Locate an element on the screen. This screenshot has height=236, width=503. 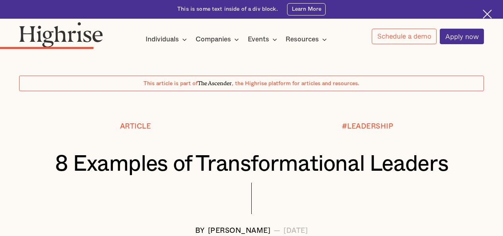
span: The Ascender is located at coordinates (215, 82).